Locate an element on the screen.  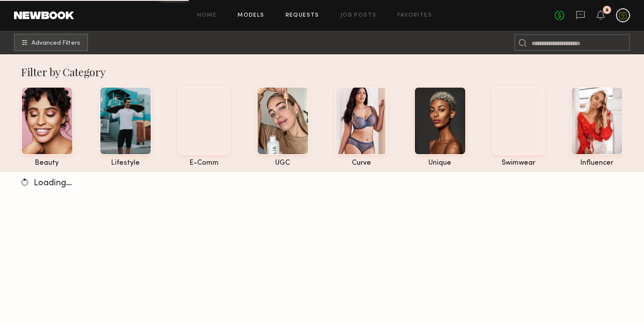
a: Home is located at coordinates (207, 15).